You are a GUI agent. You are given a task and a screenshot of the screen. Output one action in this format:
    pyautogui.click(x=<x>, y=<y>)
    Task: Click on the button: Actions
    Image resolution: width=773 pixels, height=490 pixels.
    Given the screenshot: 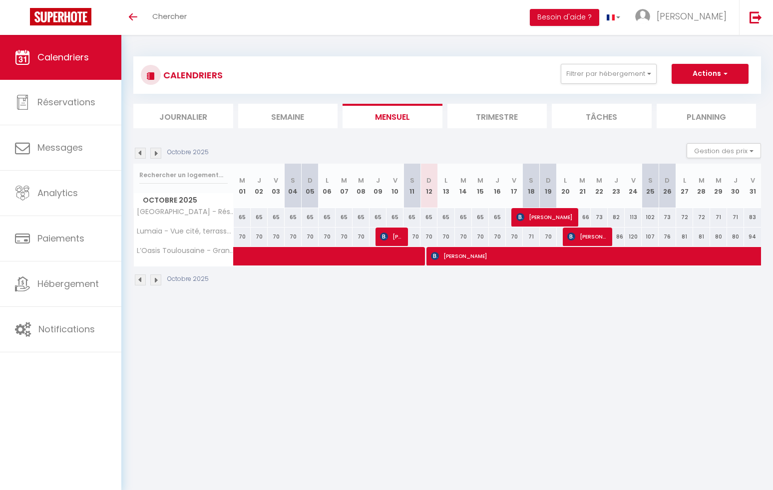 What is the action you would take?
    pyautogui.click(x=710, y=74)
    